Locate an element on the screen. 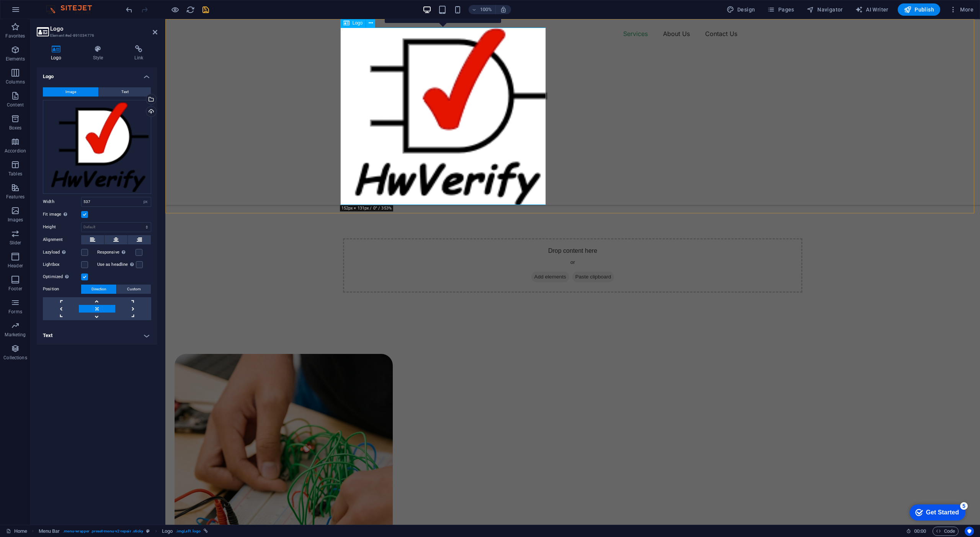 The height and width of the screenshot is (537, 980). i: This element is linked is located at coordinates (206, 531).